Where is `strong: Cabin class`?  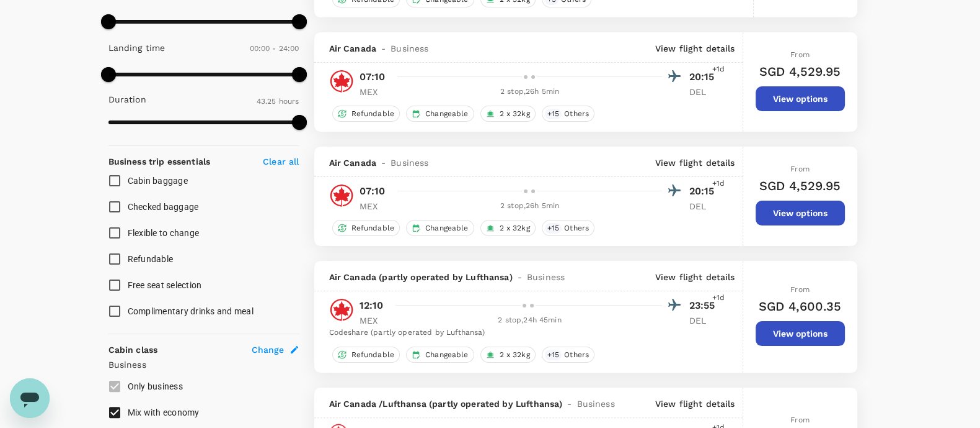
strong: Cabin class is located at coordinates (133, 350).